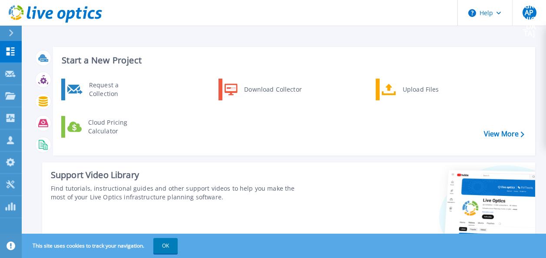 Image resolution: width=546 pixels, height=258 pixels. What do you see at coordinates (101, 246) in the screenshot?
I see `span: This site uses cookies to track your navigation.` at bounding box center [101, 246].